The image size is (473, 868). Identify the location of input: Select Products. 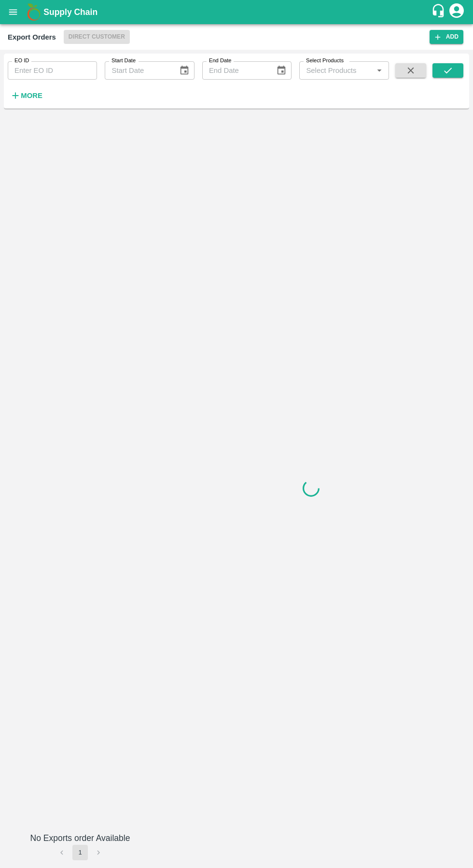
(336, 70).